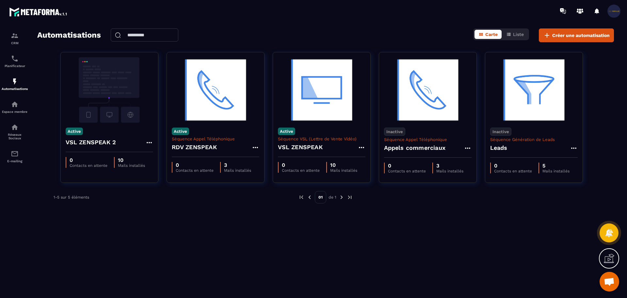 The image size is (627, 298). What do you see at coordinates (556, 165) in the screenshot?
I see `p: 5` at bounding box center [556, 165].